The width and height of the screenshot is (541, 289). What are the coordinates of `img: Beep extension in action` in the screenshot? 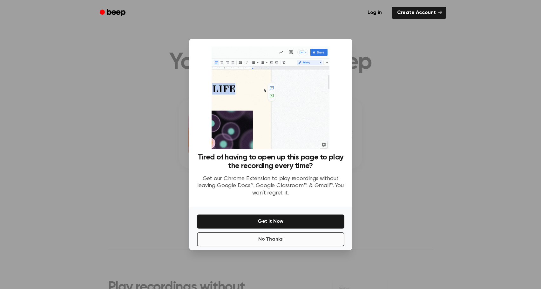 It's located at (270, 98).